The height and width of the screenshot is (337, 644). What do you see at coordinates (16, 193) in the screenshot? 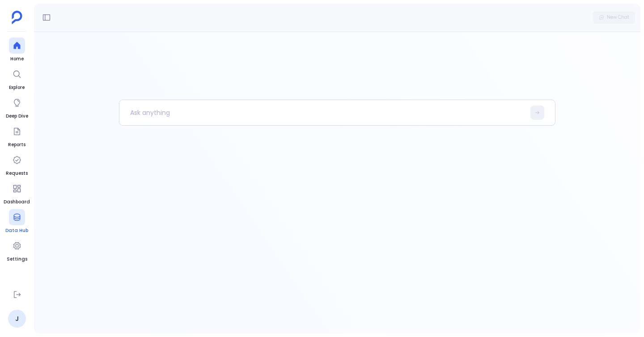
I see `a: Dashboard` at bounding box center [16, 193].